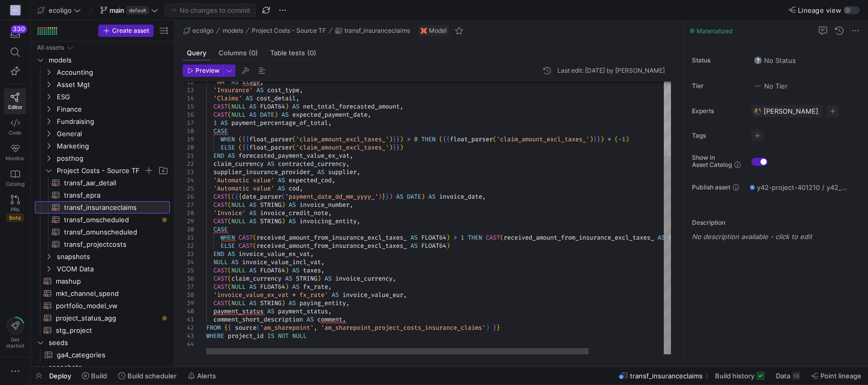  What do you see at coordinates (331, 197) in the screenshot?
I see `span: 'payment_date_dd_mm_yyyy_'` at bounding box center [331, 197].